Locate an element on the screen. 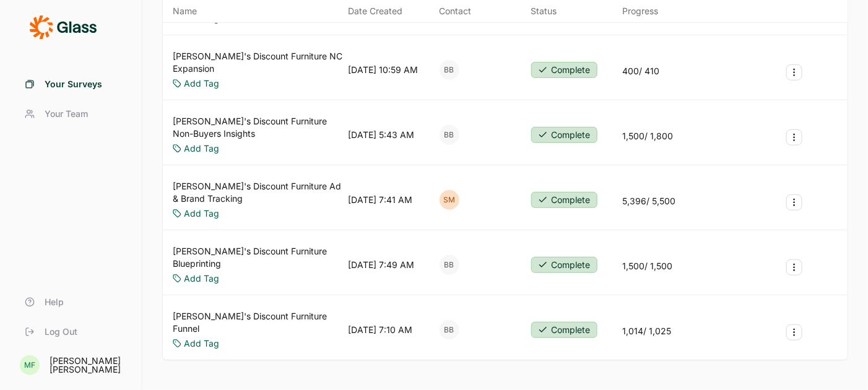 The width and height of the screenshot is (868, 390). span: Your Surveys is located at coordinates (73, 84).